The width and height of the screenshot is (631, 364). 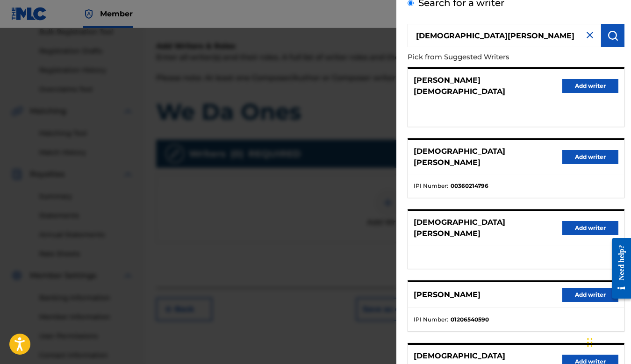 I want to click on div: Chat Widget, so click(x=608, y=341).